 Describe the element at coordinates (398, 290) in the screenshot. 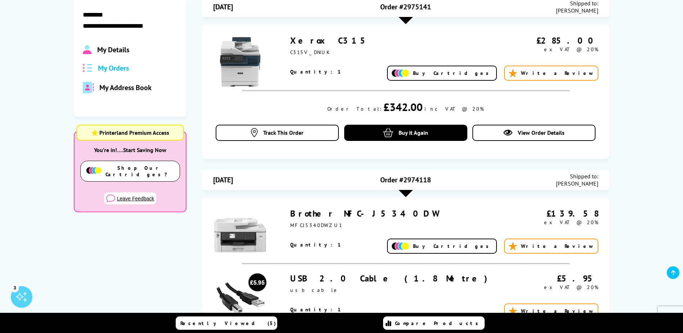

I see `div: usbcable` at that location.